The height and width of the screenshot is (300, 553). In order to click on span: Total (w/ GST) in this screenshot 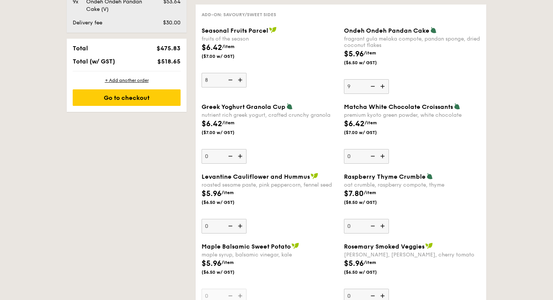, I will do `click(94, 61)`.